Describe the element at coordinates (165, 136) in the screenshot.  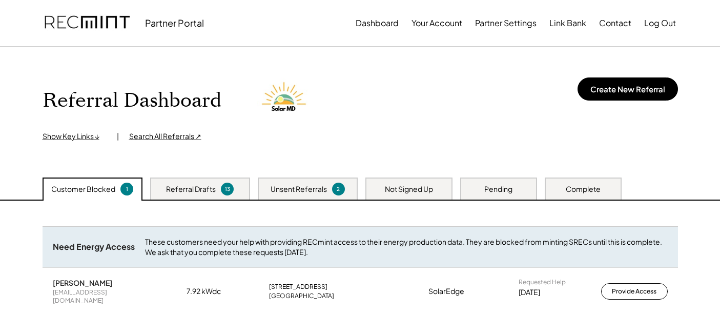
I see `div: Search All Referrals ↗` at that location.